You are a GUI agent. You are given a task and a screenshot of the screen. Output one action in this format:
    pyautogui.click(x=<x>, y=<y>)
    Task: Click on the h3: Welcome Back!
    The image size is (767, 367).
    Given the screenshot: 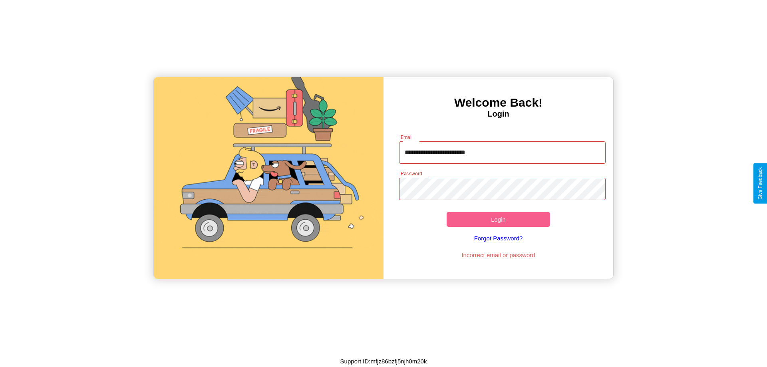 What is the action you would take?
    pyautogui.click(x=498, y=103)
    